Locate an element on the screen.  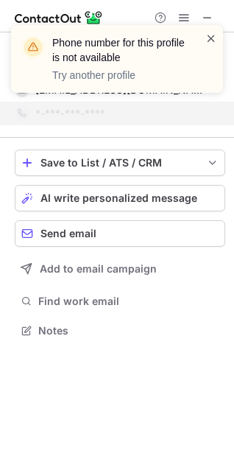
button: Notes is located at coordinates (120, 331).